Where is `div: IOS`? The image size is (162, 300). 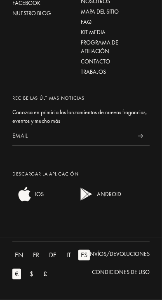
div: IOS is located at coordinates (38, 194).